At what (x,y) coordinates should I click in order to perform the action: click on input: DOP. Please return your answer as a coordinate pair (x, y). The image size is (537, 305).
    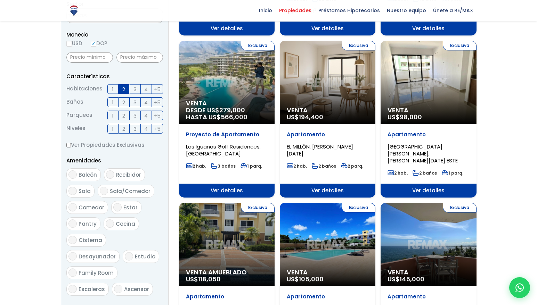
    Looking at the image, I should click on (93, 44).